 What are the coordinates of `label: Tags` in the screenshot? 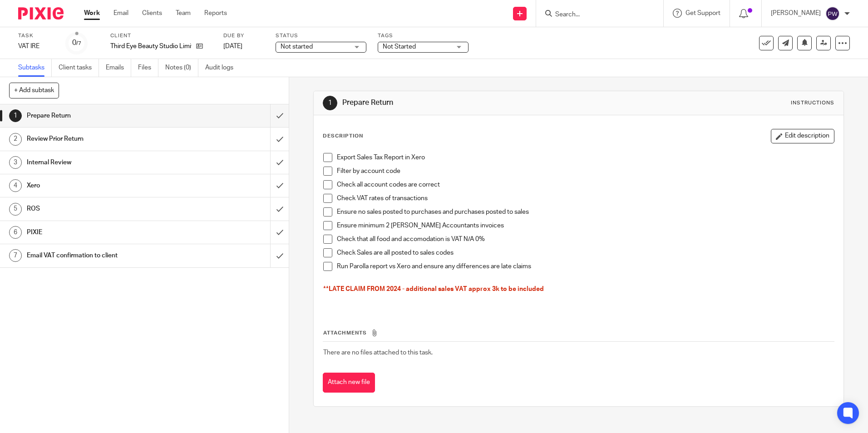 It's located at (423, 36).